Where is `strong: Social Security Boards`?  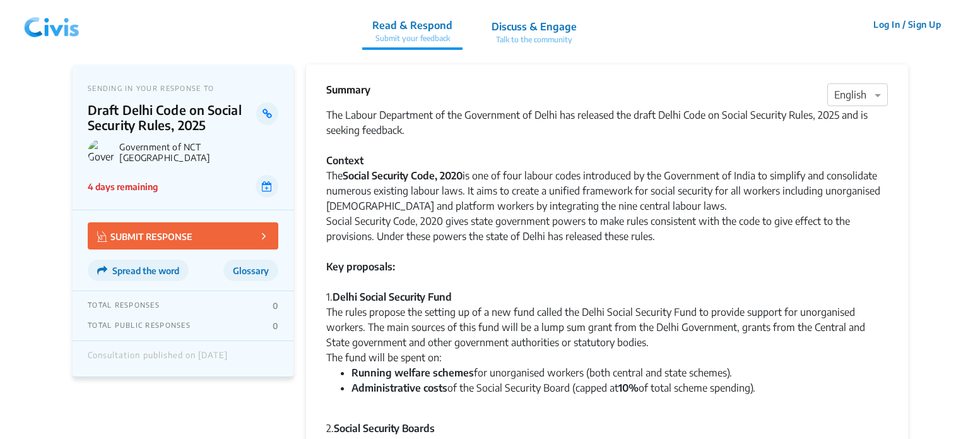 strong: Social Security Boards is located at coordinates (384, 428).